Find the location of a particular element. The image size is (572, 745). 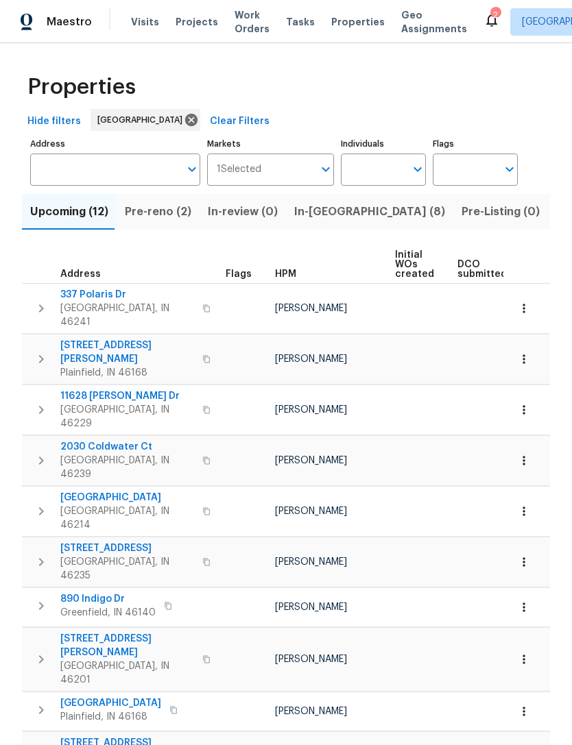

span: Address is located at coordinates (80, 274).